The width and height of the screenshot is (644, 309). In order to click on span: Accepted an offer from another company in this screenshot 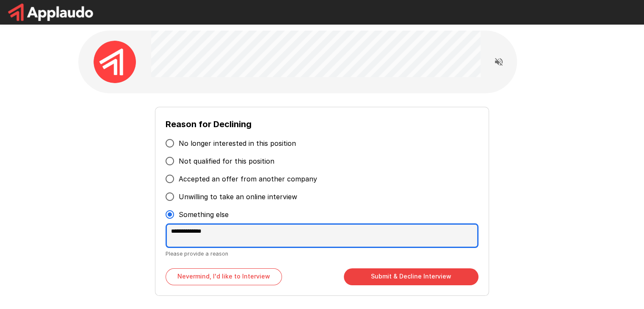, I will do `click(248, 179)`.